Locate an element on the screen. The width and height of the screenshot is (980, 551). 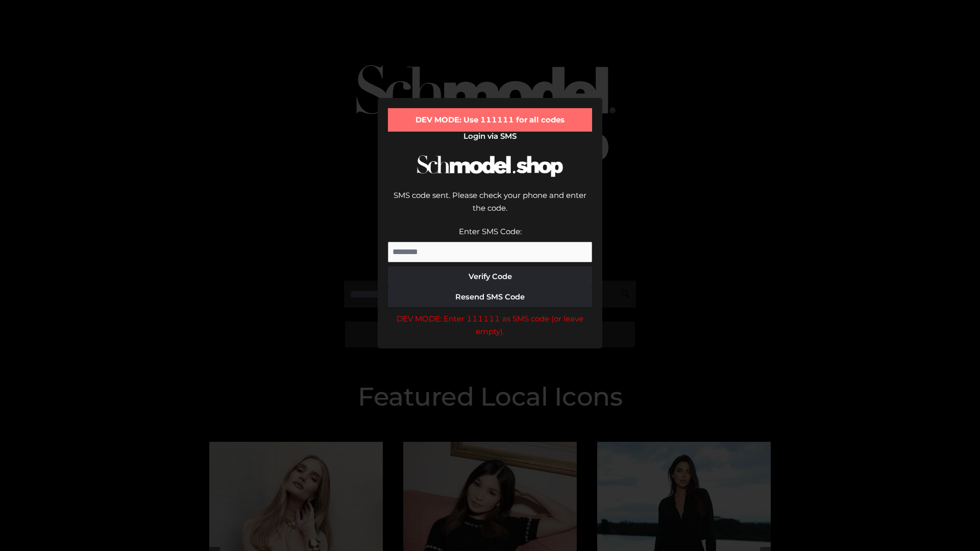
h2: Login via SMS is located at coordinates (490, 137).